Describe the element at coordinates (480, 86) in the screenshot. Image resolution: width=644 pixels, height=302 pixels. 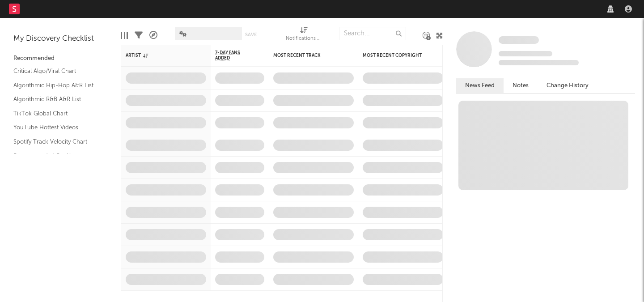
I see `button: News Feed` at that location.